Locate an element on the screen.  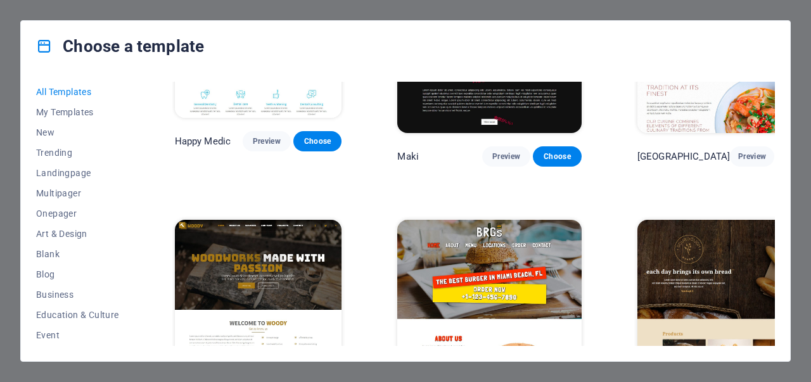
button: Onepager is located at coordinates (77, 214).